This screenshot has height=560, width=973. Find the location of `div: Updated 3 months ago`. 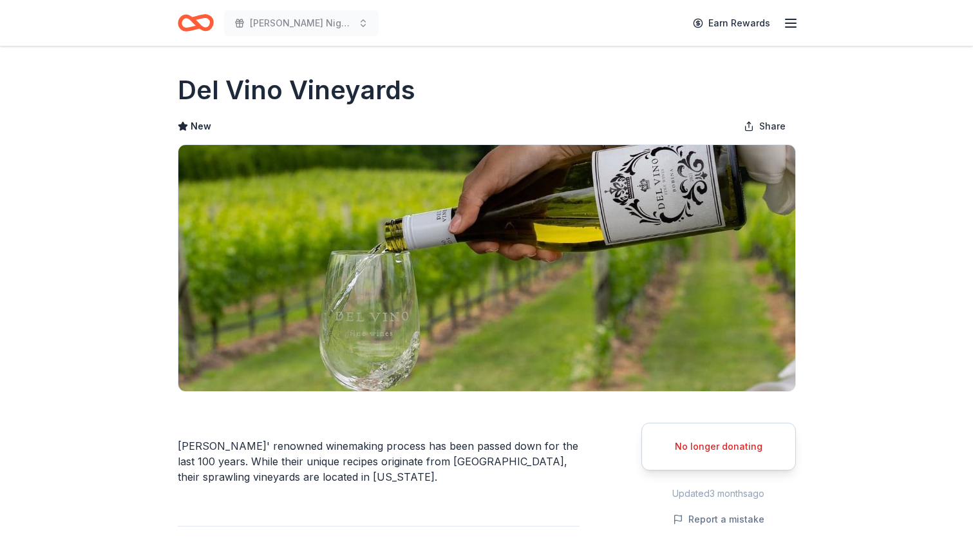

div: Updated 3 months ago is located at coordinates (718, 493).